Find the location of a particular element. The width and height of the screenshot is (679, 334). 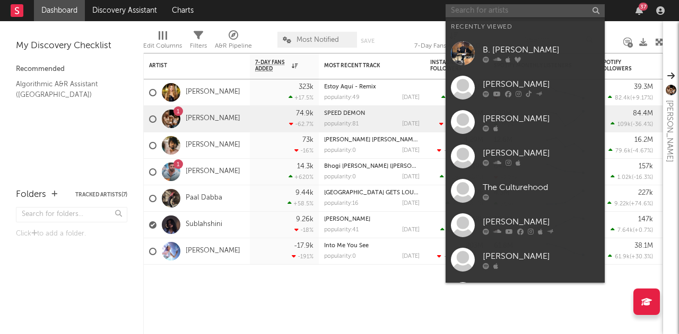

input: Search for artists is located at coordinates (525, 11).